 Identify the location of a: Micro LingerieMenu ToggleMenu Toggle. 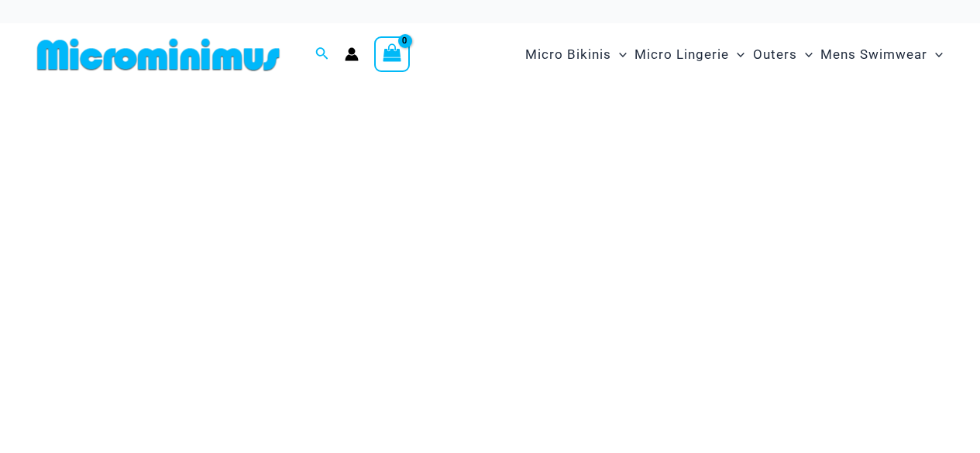
(690, 54).